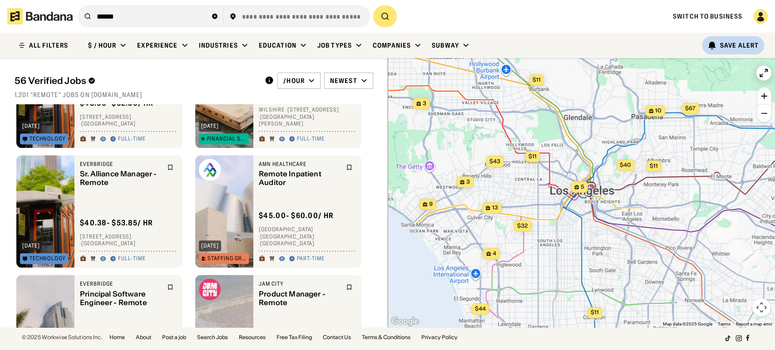  Describe the element at coordinates (335, 45) in the screenshot. I see `div: Job Types` at that location.